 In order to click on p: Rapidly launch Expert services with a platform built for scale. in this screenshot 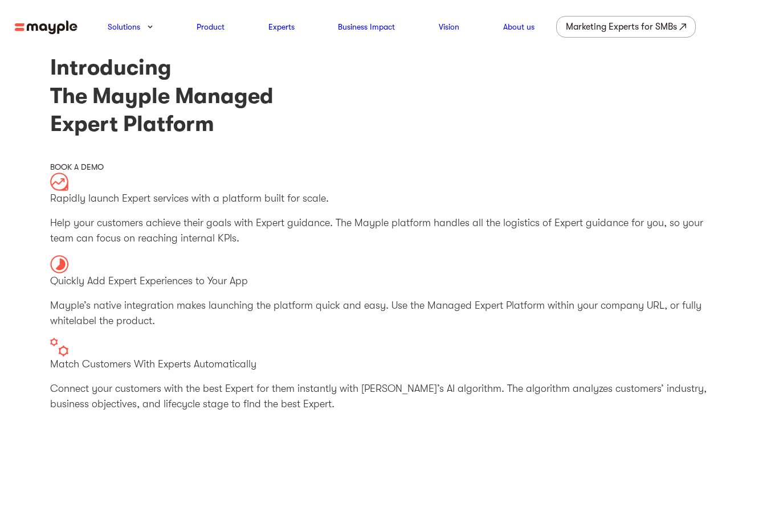, I will do `click(384, 198)`.